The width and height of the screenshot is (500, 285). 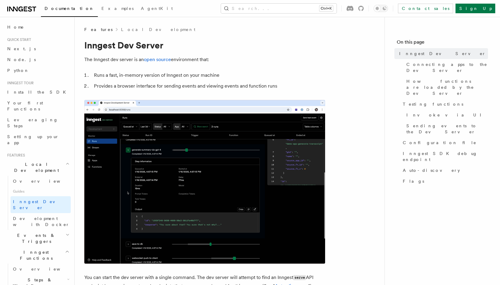 What do you see at coordinates (433, 104) in the screenshot?
I see `span: Testing functions` at bounding box center [433, 104].